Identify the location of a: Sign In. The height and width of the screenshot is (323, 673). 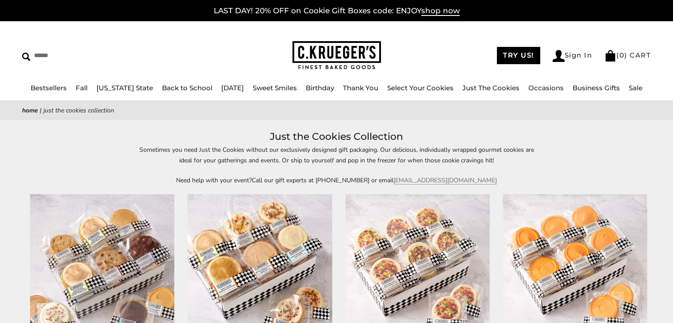
(572, 56).